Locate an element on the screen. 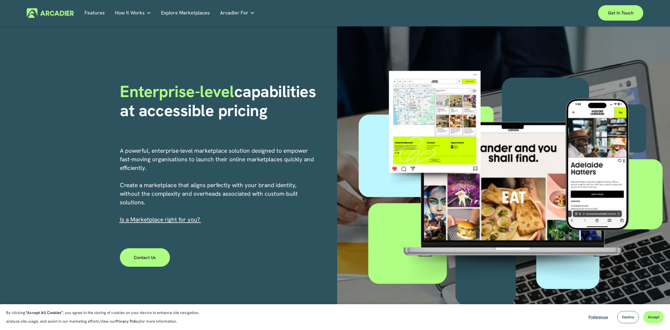 The height and width of the screenshot is (330, 670). a: Privacy Policy is located at coordinates (128, 321).